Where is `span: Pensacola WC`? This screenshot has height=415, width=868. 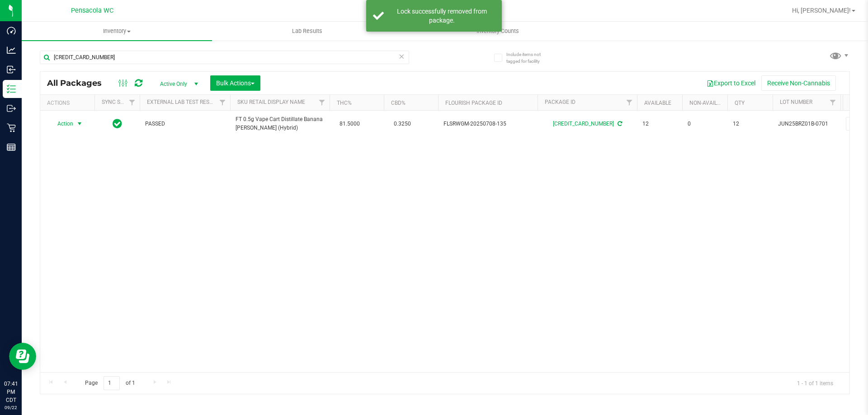 span: Pensacola WC is located at coordinates (92, 10).